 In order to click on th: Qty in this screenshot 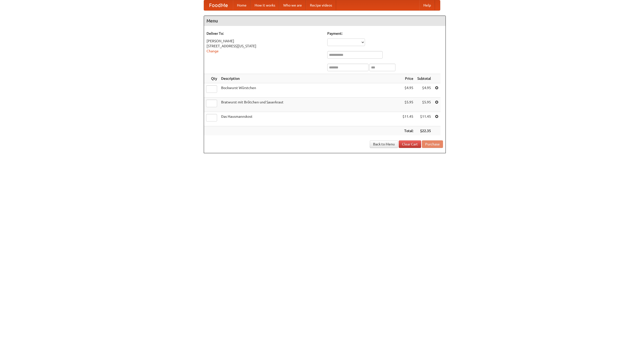, I will do `click(211, 79)`.